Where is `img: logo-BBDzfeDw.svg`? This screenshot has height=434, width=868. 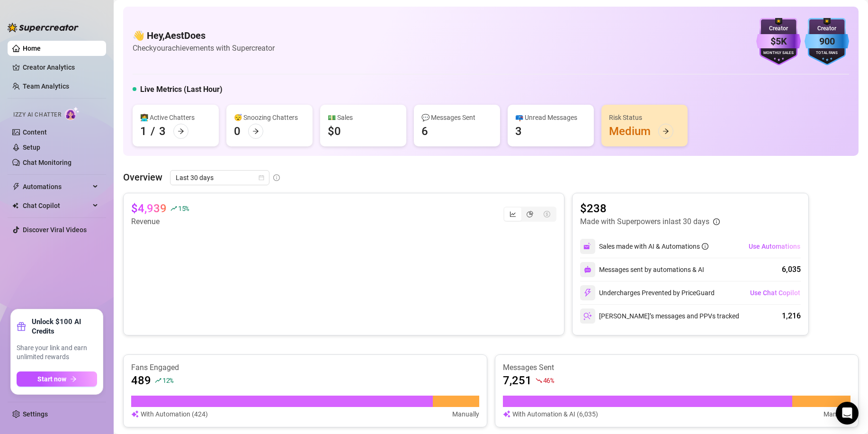 img: logo-BBDzfeDw.svg is located at coordinates (43, 28).